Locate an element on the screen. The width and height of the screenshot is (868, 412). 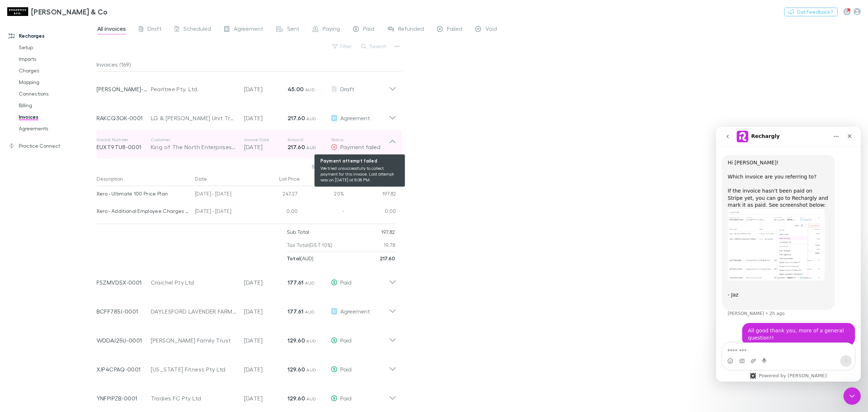
p: XJP4CPAQ-0001 is located at coordinates (124, 369).